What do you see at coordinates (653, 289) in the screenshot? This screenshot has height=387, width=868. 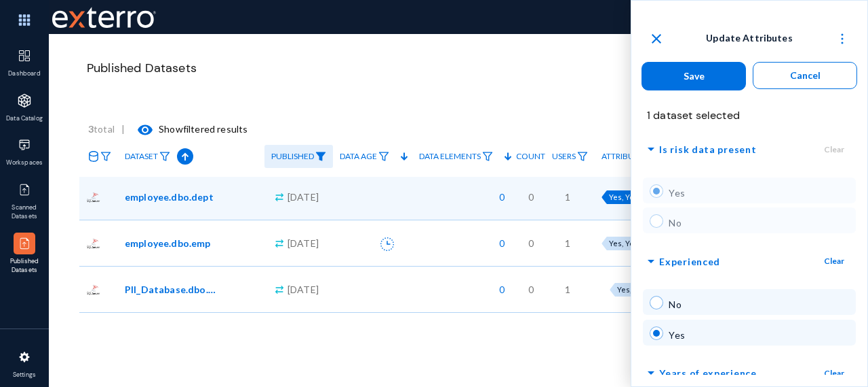 I see `span: Yes, more than 4, +1` at bounding box center [653, 289].